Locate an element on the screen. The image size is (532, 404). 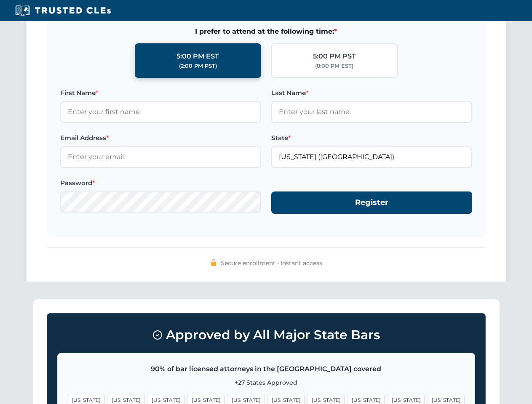
label: State is located at coordinates (372, 138).